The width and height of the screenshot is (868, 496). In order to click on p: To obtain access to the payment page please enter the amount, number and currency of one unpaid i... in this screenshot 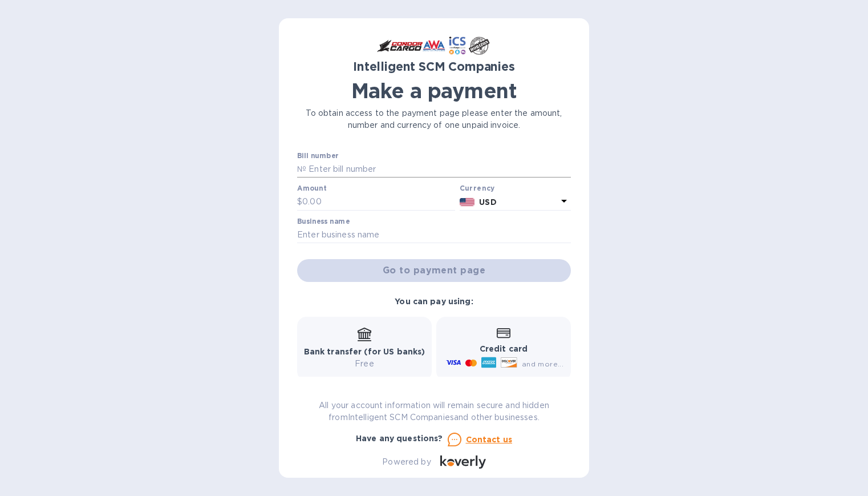, I will do `click(434, 119)`.